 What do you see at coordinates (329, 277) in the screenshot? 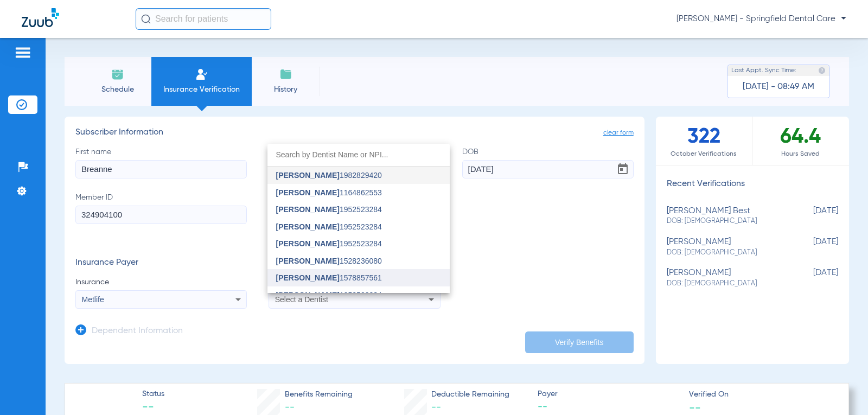
I see `span: 1578857561` at bounding box center [329, 277].